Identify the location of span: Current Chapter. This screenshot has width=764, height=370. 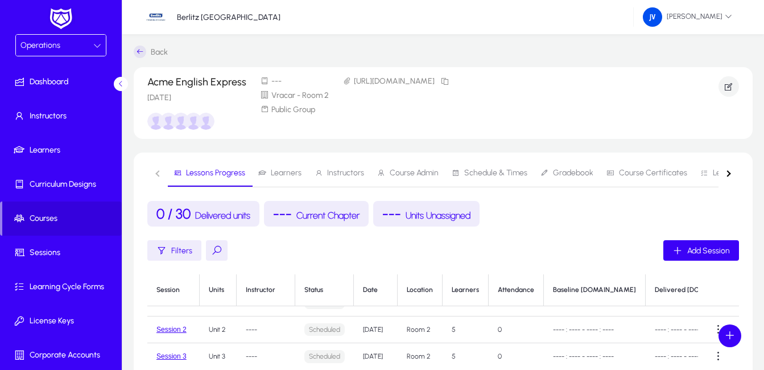
(328, 215).